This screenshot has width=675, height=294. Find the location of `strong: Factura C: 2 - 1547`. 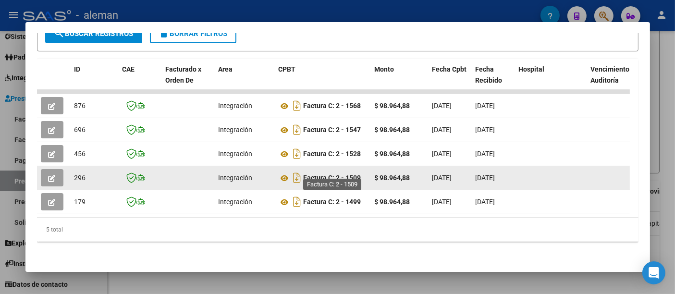

strong: Factura C: 2 - 1547 is located at coordinates (333, 130).